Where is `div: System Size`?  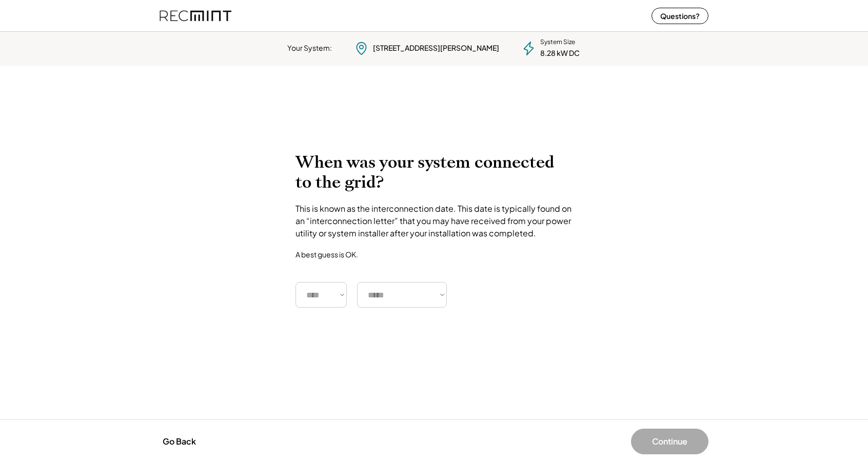
div: System Size is located at coordinates (558, 42).